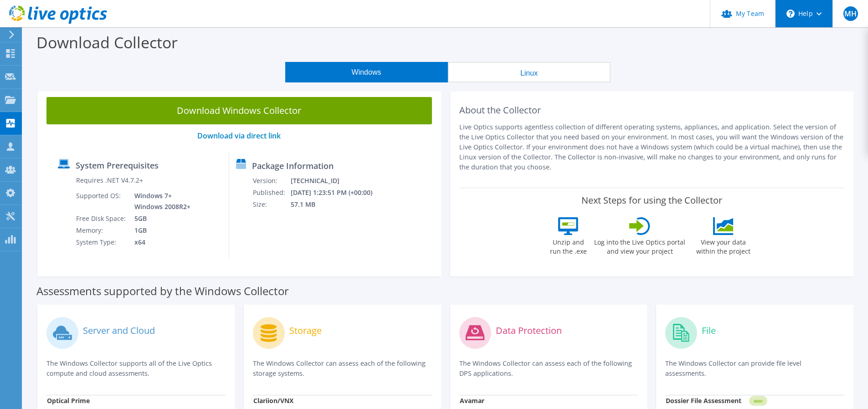 This screenshot has height=409, width=868. Describe the element at coordinates (163, 291) in the screenshot. I see `label: Assessments supported by the Windows Collector` at that location.